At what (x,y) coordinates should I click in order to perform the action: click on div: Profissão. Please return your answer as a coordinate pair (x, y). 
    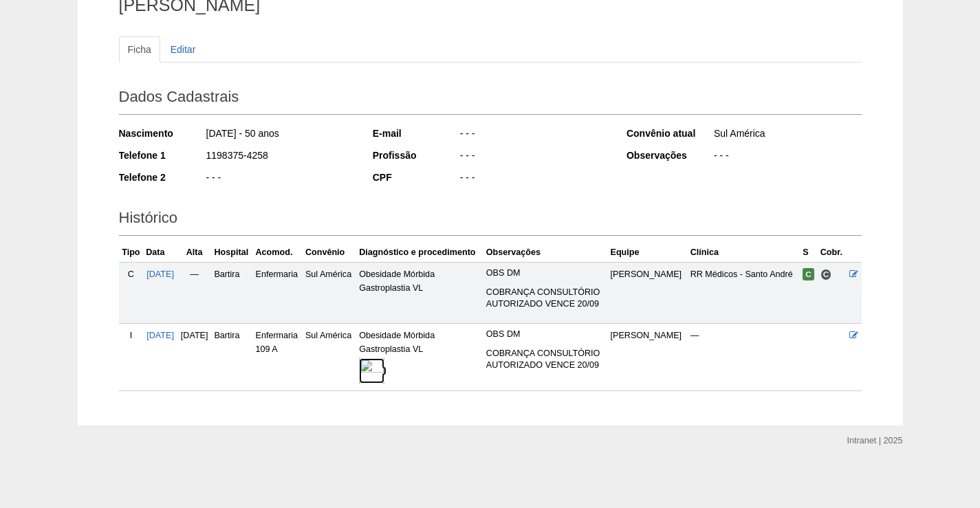
    Looking at the image, I should click on (415, 155).